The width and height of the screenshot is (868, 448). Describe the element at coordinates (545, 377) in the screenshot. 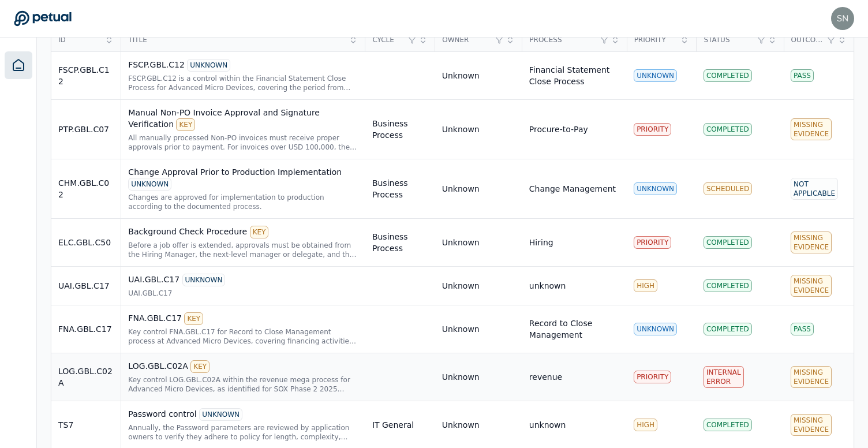

I see `div: revenue` at that location.